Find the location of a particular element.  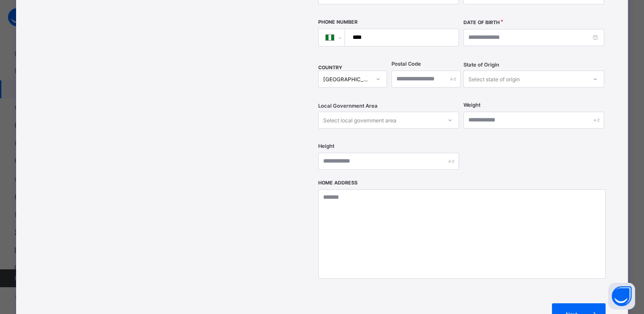

label: Phone Number is located at coordinates (338, 22).